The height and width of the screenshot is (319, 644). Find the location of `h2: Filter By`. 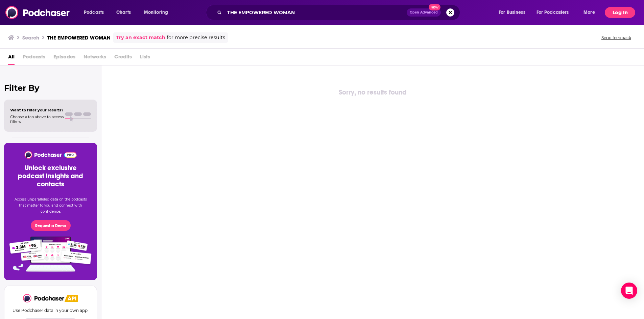

h2: Filter By is located at coordinates (50, 88).